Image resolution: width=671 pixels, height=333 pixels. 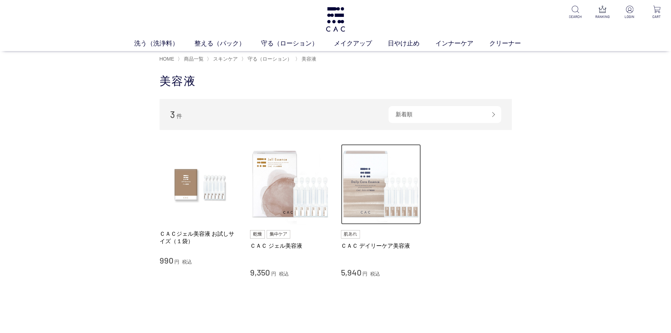 What do you see at coordinates (278, 234) in the screenshot?
I see `img: 集中ケア` at bounding box center [278, 234].